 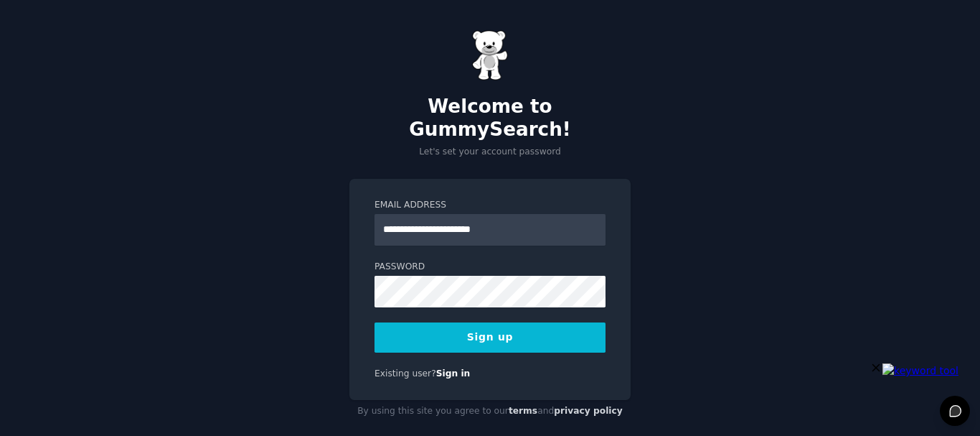 I want to click on a: privacy policy, so click(x=588, y=411).